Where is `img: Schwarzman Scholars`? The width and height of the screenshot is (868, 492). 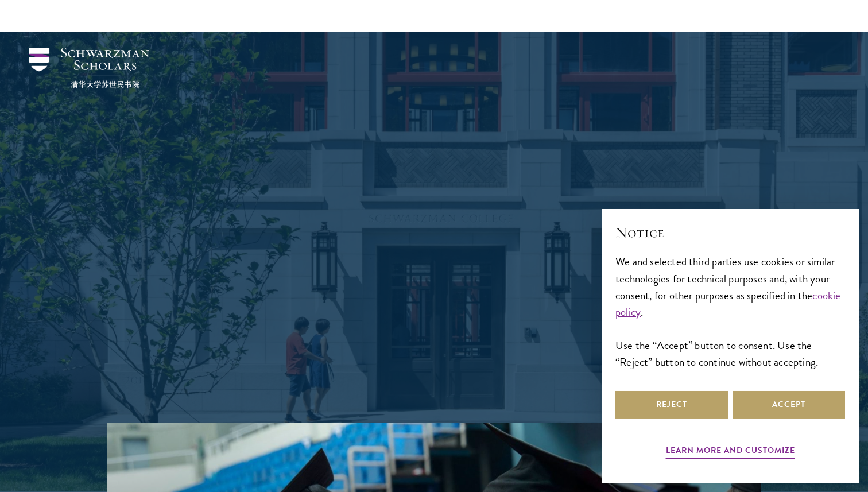
img: Schwarzman Scholars is located at coordinates (89, 68).